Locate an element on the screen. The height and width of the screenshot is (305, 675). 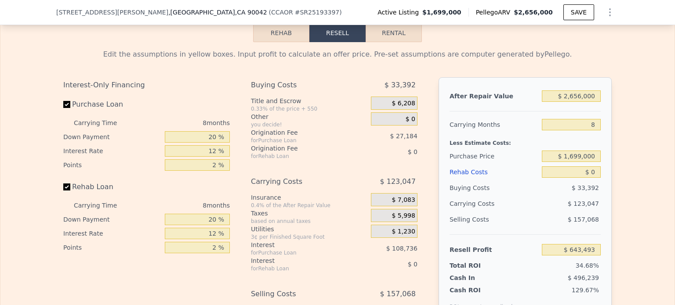
div: Cash ROI is located at coordinates (481, 290).